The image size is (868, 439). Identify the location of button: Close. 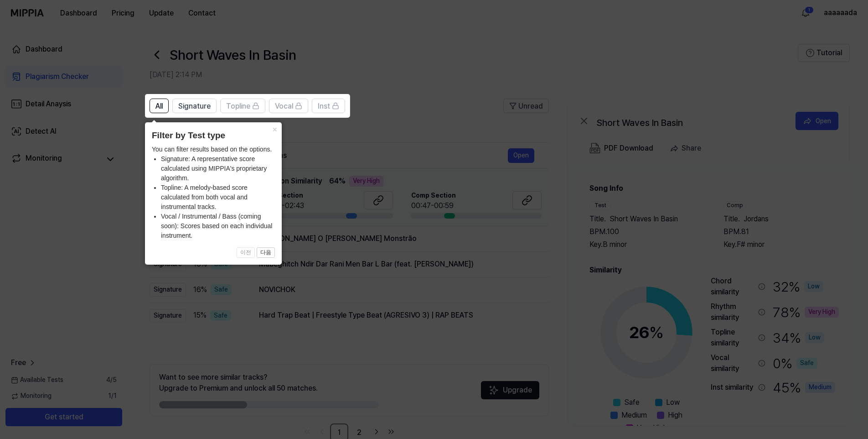
(274, 128).